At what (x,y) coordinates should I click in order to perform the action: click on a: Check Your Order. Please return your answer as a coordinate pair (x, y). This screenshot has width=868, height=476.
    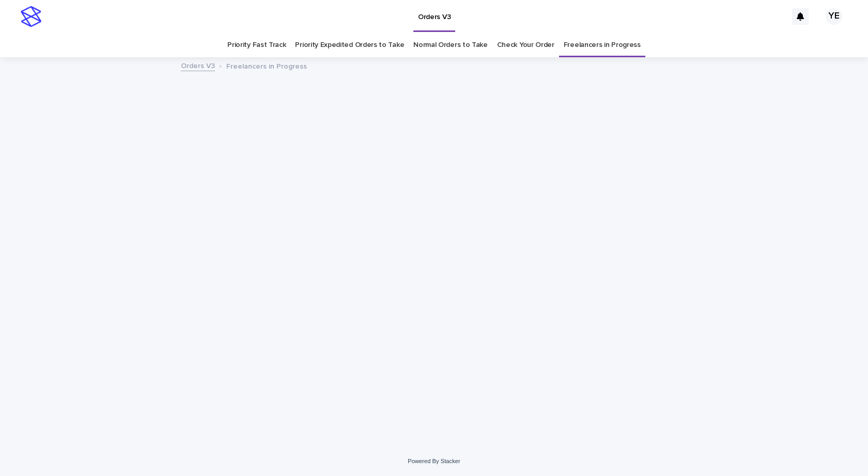
    Looking at the image, I should click on (525, 45).